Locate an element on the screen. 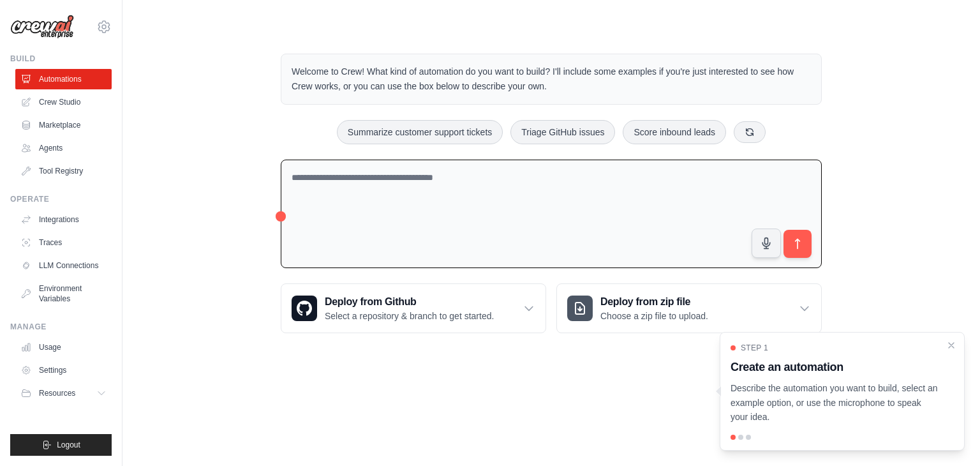  button: Triage GitHub issues is located at coordinates (563, 132).